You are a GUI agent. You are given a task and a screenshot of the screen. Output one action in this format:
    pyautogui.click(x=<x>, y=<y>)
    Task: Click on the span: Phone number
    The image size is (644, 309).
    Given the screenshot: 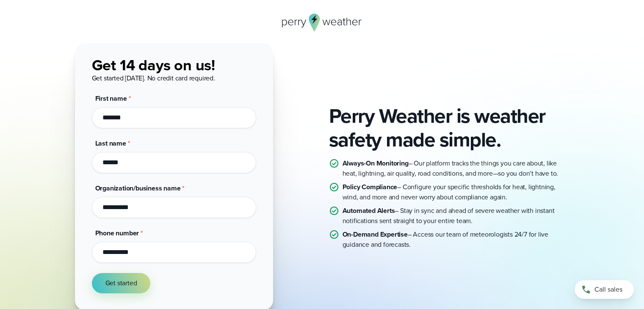 What is the action you would take?
    pyautogui.click(x=117, y=233)
    